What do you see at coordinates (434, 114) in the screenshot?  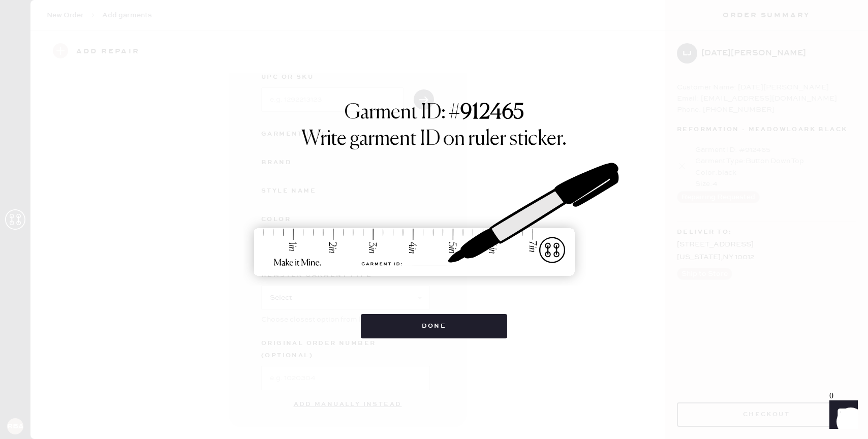 I see `h1: Garment ID: #` at bounding box center [434, 114].